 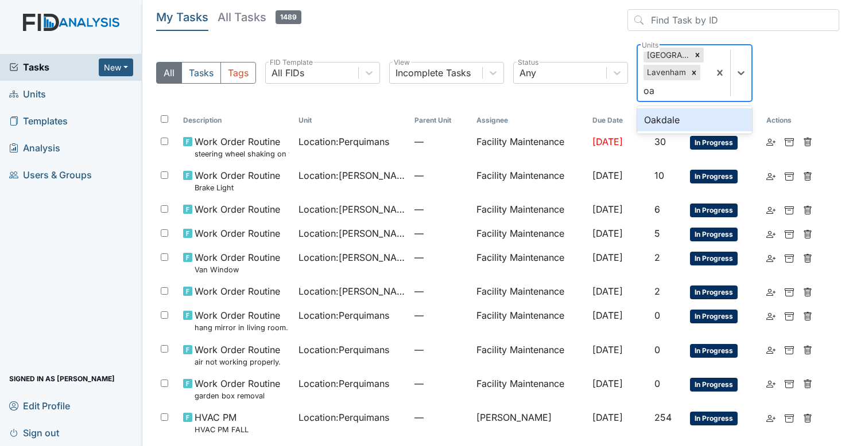 What do you see at coordinates (657, 209) in the screenshot?
I see `span: 6` at bounding box center [657, 209].